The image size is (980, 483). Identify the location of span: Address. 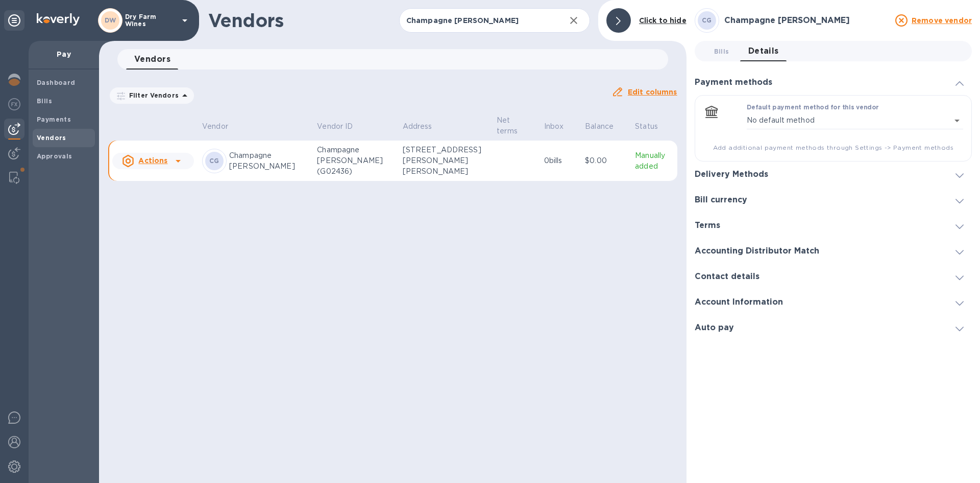
(424, 126).